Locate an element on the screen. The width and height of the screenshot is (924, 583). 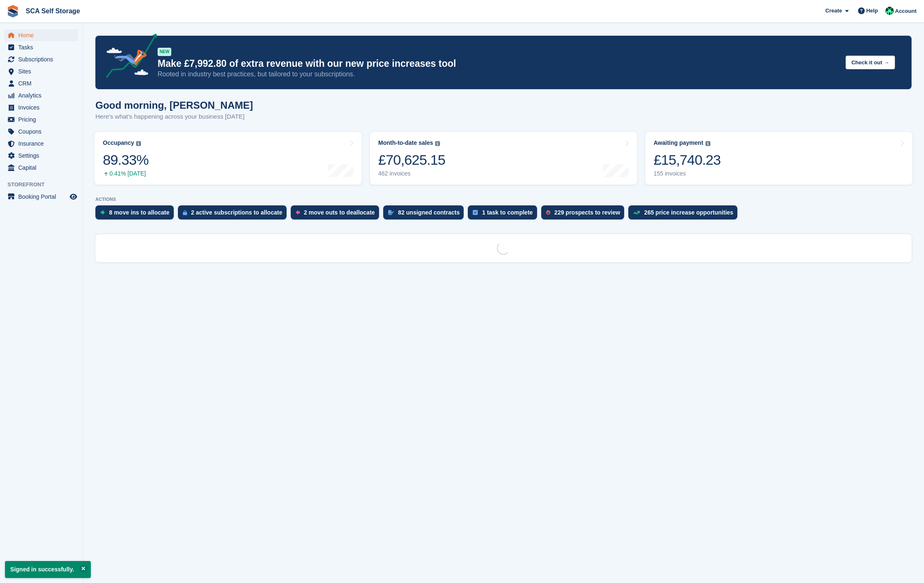
div: £70,625.15 is located at coordinates (412, 159).